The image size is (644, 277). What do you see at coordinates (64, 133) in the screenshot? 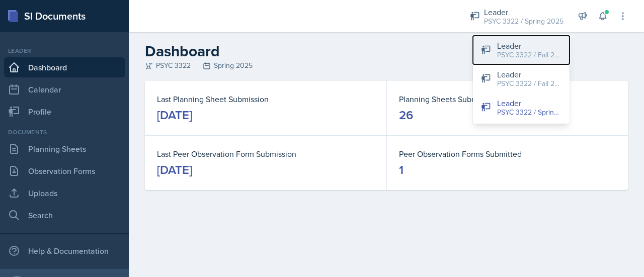
I see `div: Documents` at bounding box center [64, 133].